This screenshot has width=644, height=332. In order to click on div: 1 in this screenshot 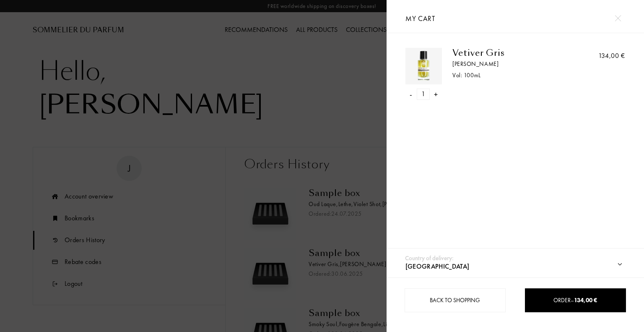, I will do `click(423, 94)`.